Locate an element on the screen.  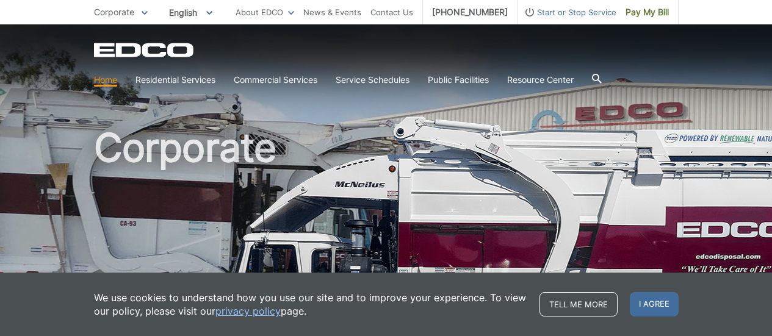
a: News & Events is located at coordinates (332, 12).